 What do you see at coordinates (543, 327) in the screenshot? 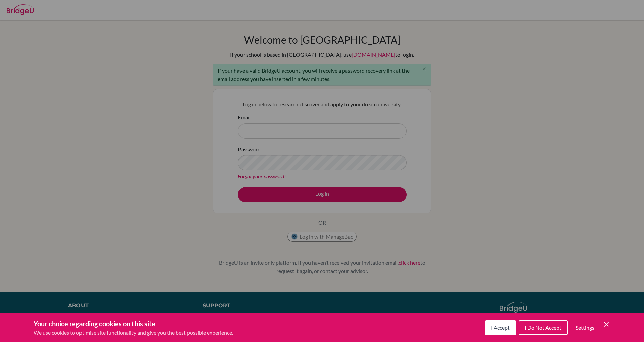
I see `span: I Do Not Accept` at bounding box center [543, 327].